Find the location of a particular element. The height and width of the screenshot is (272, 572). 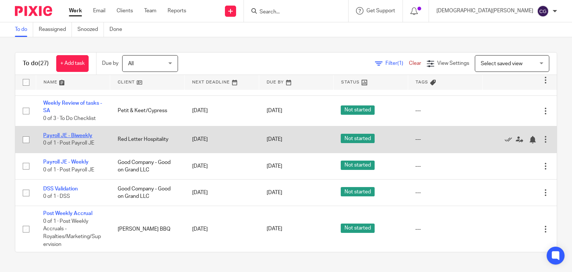

p: Due by is located at coordinates (110, 63).